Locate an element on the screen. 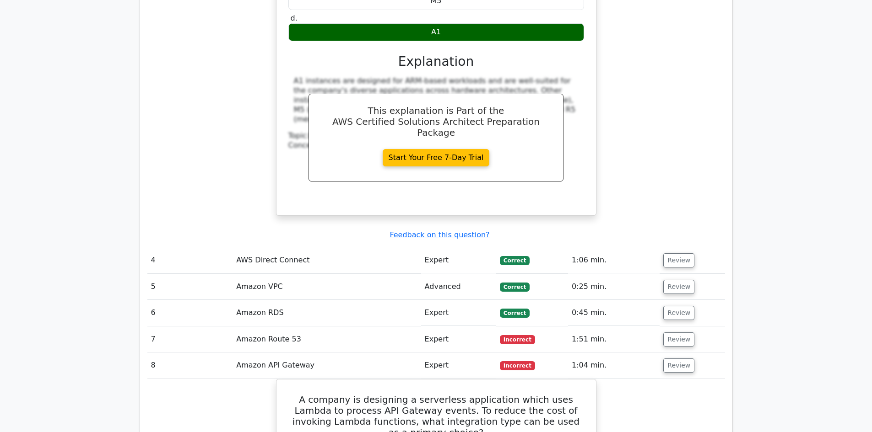 Image resolution: width=872 pixels, height=432 pixels. span: d. is located at coordinates (294, 18).